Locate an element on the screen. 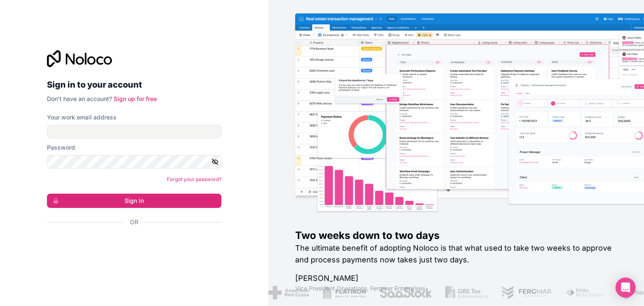 The width and height of the screenshot is (644, 306). h2: Sign in to your account is located at coordinates (135, 85).